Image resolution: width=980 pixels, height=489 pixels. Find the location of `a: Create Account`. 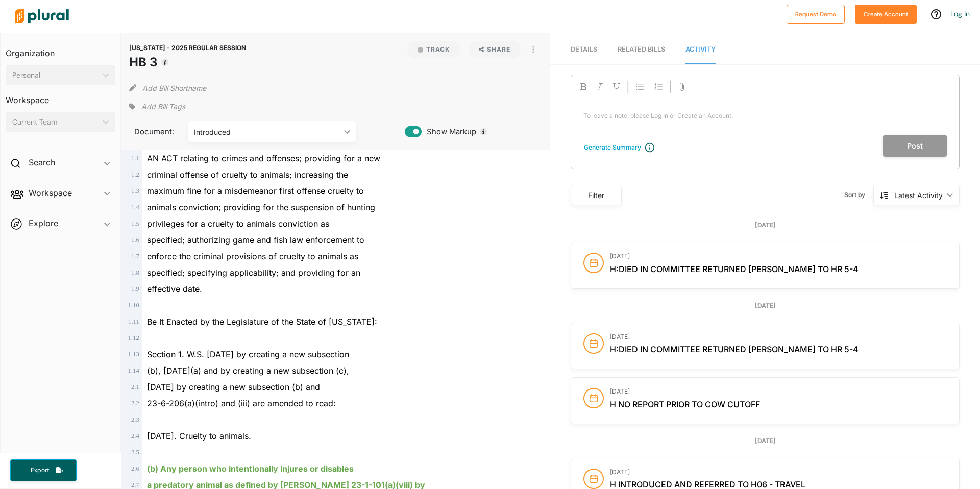

a: Create Account is located at coordinates (886, 13).